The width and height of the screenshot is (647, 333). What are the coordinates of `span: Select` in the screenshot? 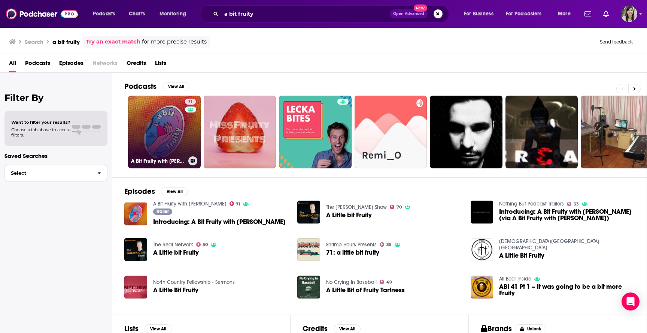 It's located at (48, 173).